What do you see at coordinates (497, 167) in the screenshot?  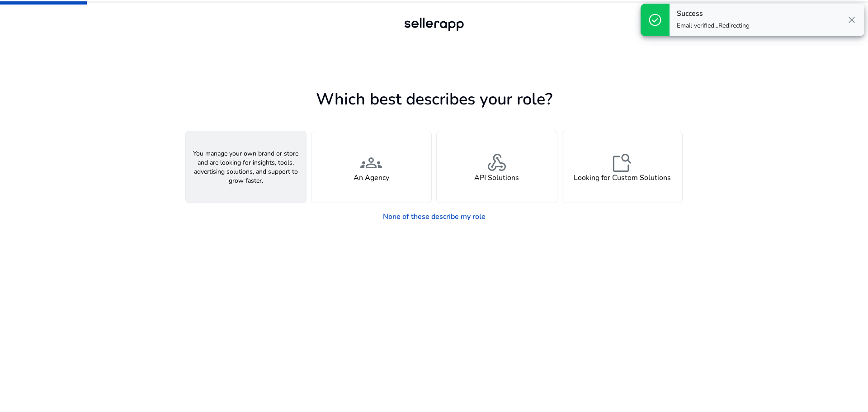 I see `button: webhookAPI Solutions` at bounding box center [497, 167].